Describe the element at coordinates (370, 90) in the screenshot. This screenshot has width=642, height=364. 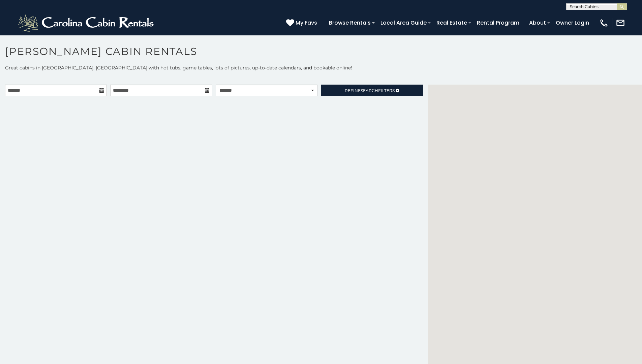
I see `span: Refine Filters` at that location.